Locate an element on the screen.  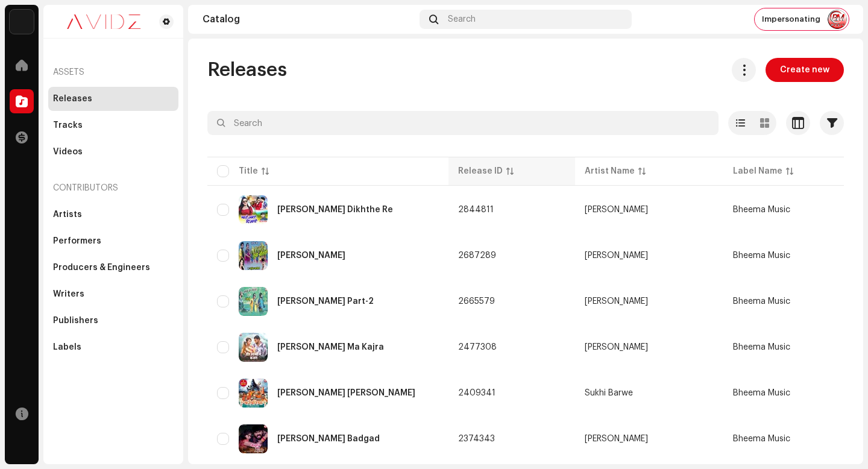
span: 2409341 is located at coordinates (477, 393).